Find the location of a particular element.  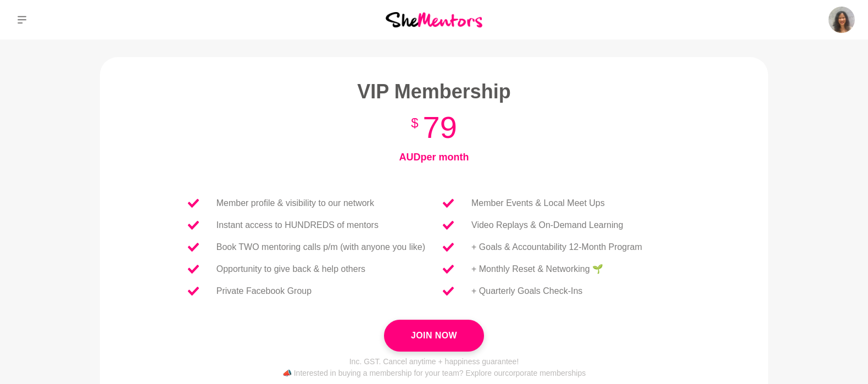

p: Video Replays & On-Demand Learning is located at coordinates (547, 225).